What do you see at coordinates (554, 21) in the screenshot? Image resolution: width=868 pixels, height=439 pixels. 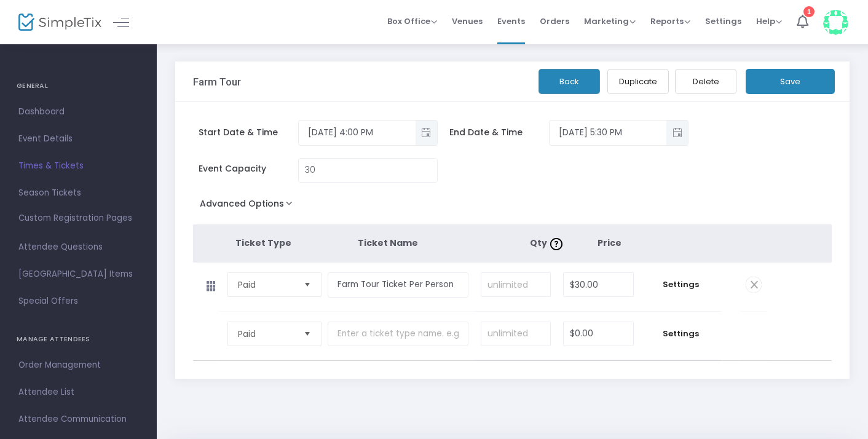 I see `span: Orders` at bounding box center [554, 21].